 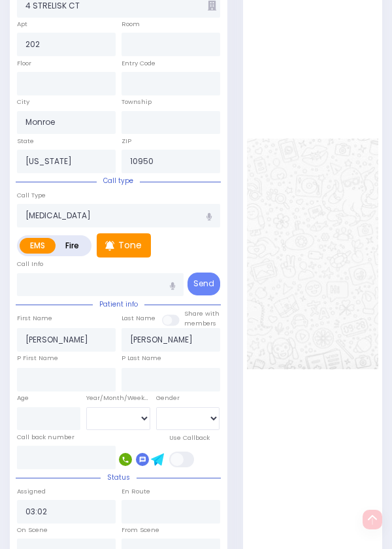 What do you see at coordinates (30, 264) in the screenshot?
I see `label: Call Info` at bounding box center [30, 264].